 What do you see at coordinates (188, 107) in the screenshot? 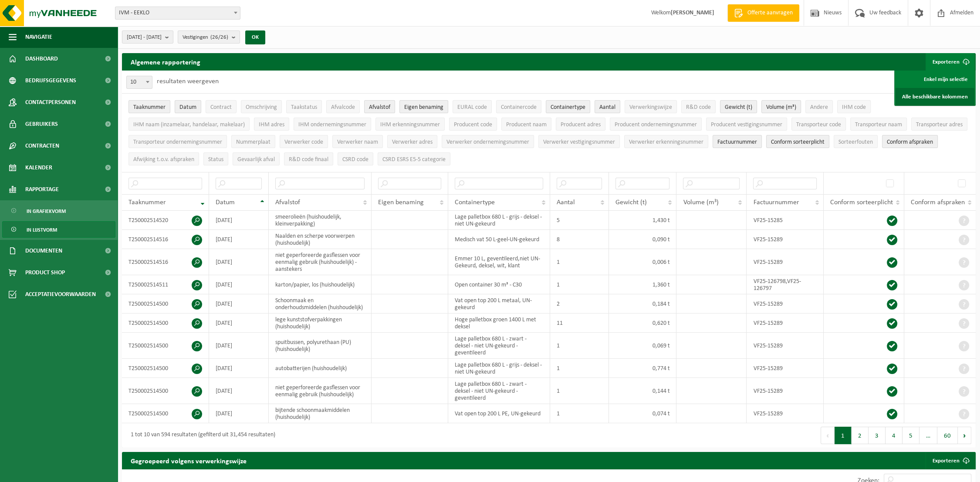
I see `span: Datum` at bounding box center [188, 107].